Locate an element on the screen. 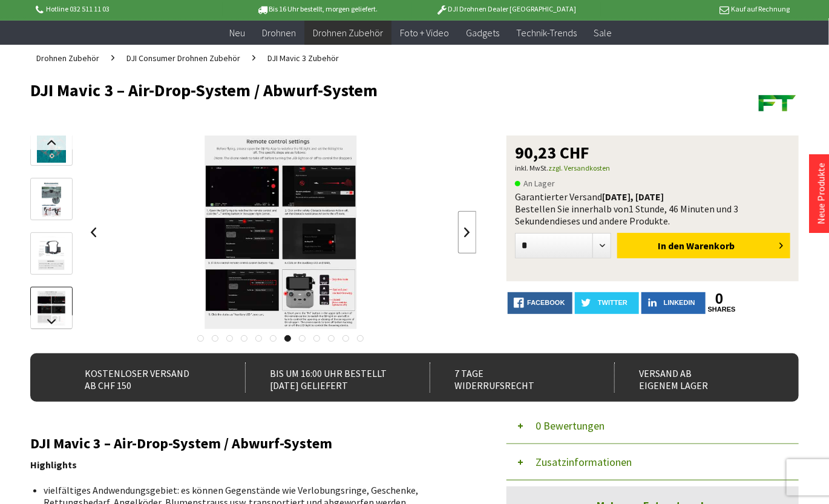 The width and height of the screenshot is (829, 504). a: zzgl. Versandkosten is located at coordinates (579, 168).